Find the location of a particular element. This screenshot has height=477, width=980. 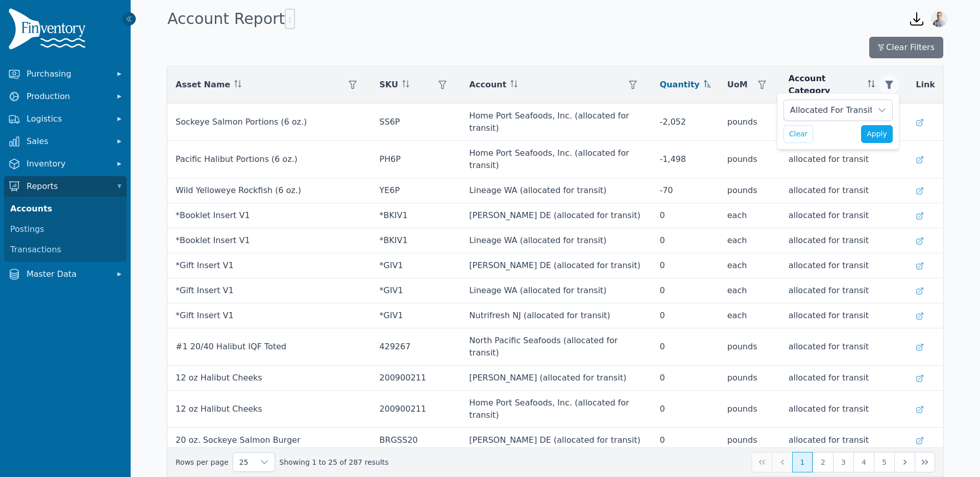

span: Account is located at coordinates (488, 84).